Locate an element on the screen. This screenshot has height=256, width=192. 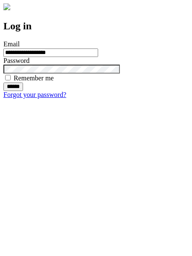
label: Password is located at coordinates (16, 60).